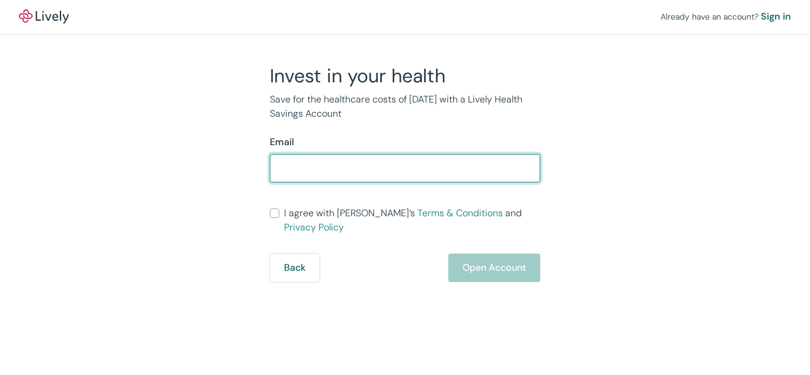 The width and height of the screenshot is (810, 375). What do you see at coordinates (775, 17) in the screenshot?
I see `div: Sign in` at bounding box center [775, 17].